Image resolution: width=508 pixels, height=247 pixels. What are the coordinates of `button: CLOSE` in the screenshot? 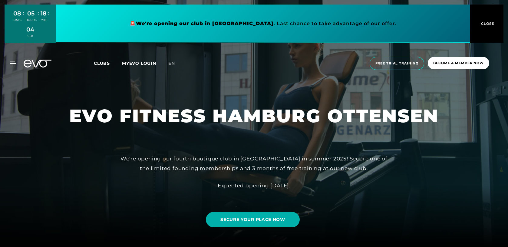 It's located at (487, 24).